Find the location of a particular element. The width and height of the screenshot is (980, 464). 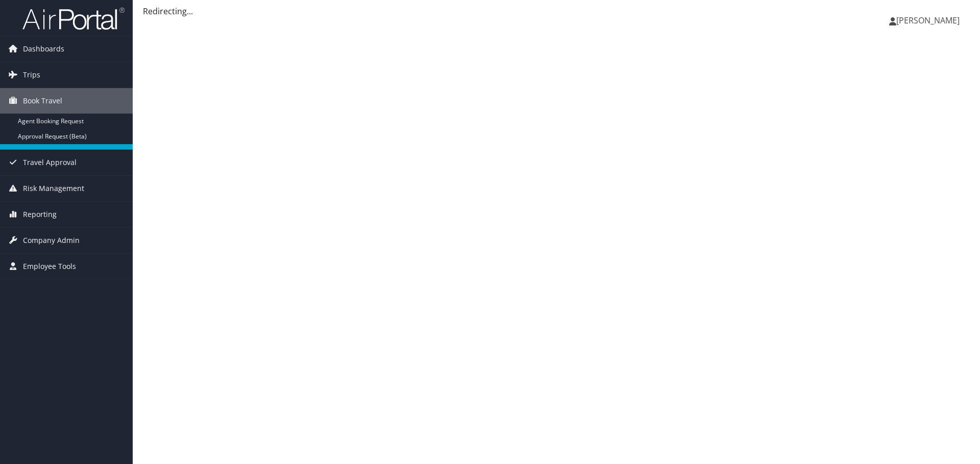

span: Company Admin is located at coordinates (51, 240).